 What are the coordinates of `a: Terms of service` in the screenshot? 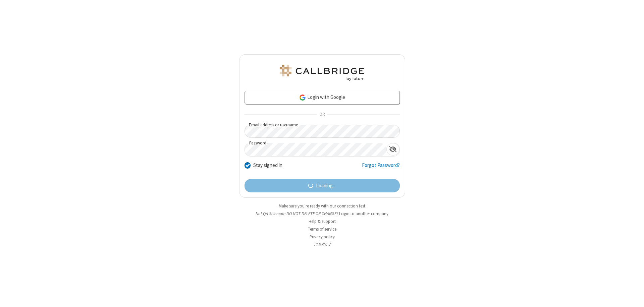 It's located at (322, 229).